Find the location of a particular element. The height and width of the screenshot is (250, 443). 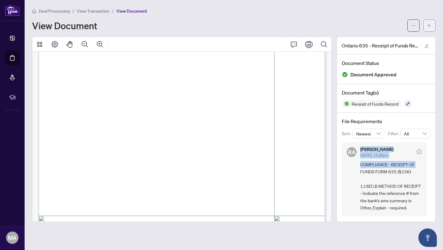

p: Filter: is located at coordinates (394, 133).